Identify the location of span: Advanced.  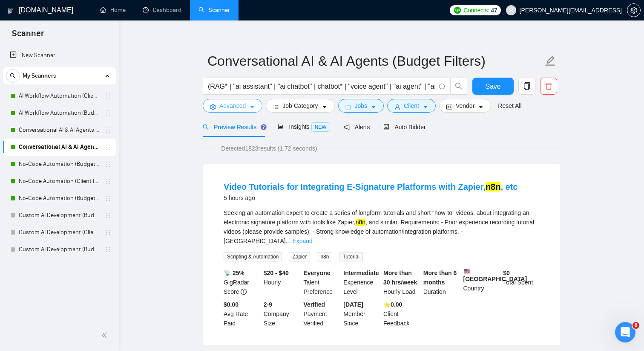
(232, 106).